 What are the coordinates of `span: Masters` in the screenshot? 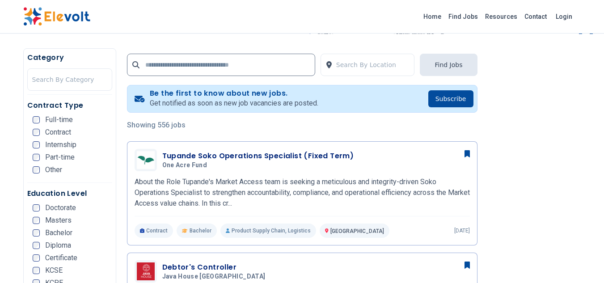 It's located at (58, 220).